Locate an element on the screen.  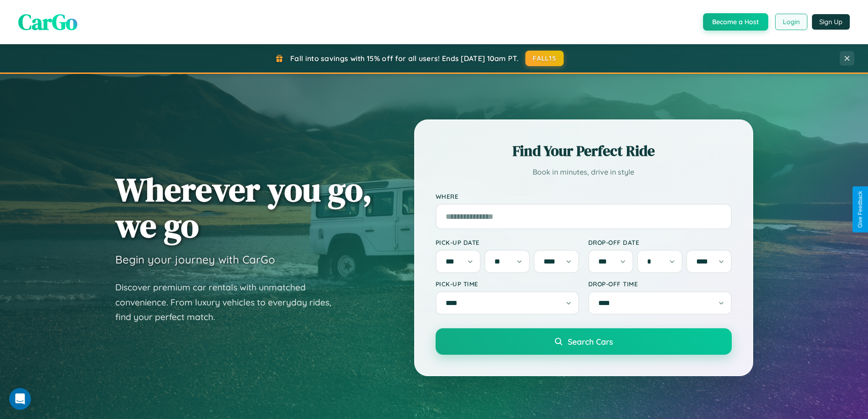
button: Login is located at coordinates (791, 22).